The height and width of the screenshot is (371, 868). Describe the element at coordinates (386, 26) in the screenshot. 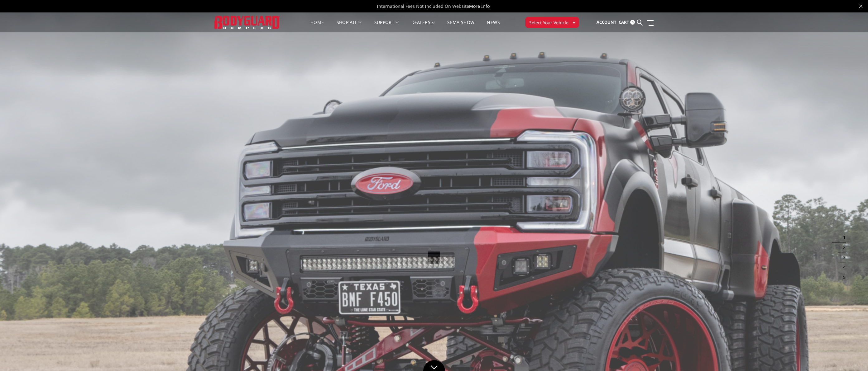

I see `a: Support` at that location.